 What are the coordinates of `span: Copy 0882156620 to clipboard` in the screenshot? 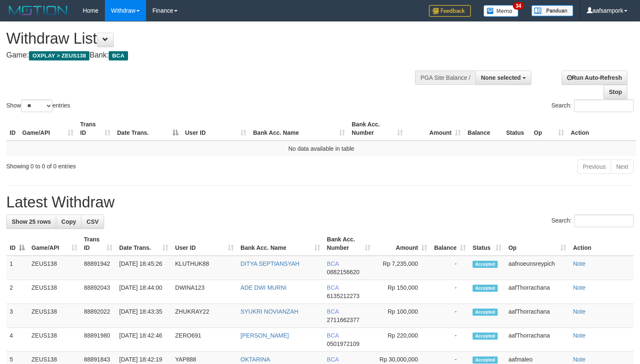 It's located at (343, 272).